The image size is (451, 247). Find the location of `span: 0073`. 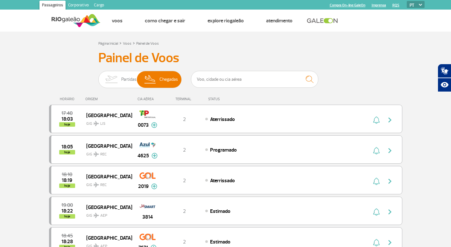

span: 0073 is located at coordinates (143, 125).